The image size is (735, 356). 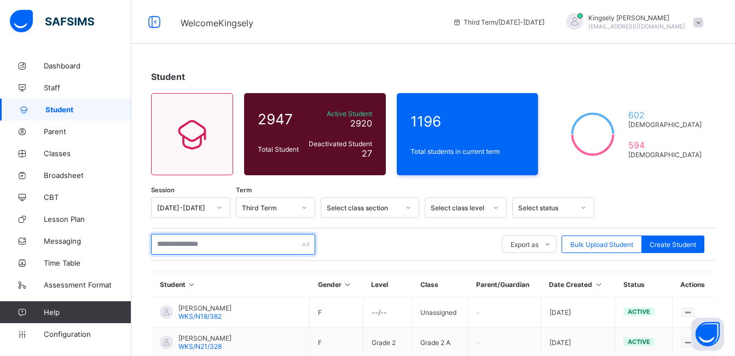 What do you see at coordinates (280, 119) in the screenshot?
I see `span: 2947` at bounding box center [280, 119].